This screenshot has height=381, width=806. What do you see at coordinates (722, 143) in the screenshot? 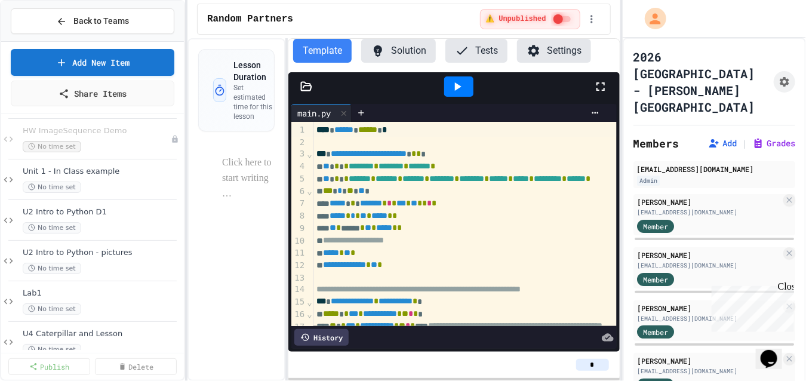
I see `button: Add` at bounding box center [722, 143].